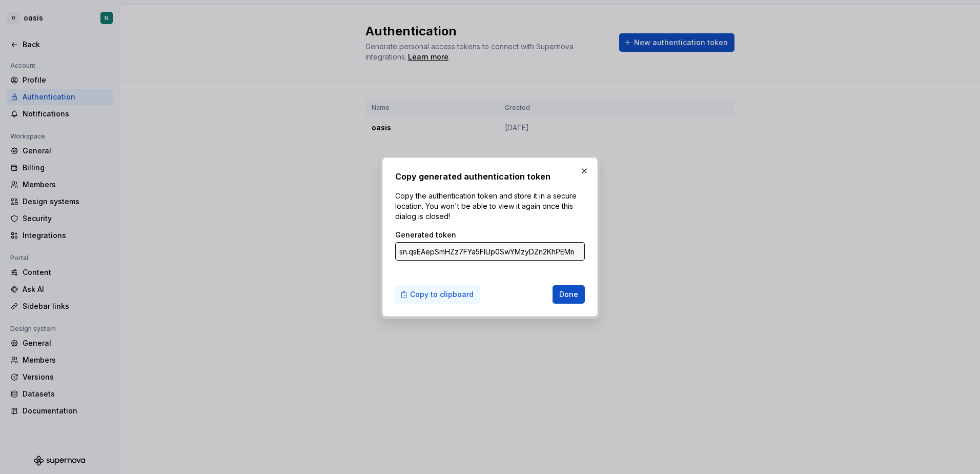 This screenshot has width=980, height=474. I want to click on span: Done, so click(568, 294).